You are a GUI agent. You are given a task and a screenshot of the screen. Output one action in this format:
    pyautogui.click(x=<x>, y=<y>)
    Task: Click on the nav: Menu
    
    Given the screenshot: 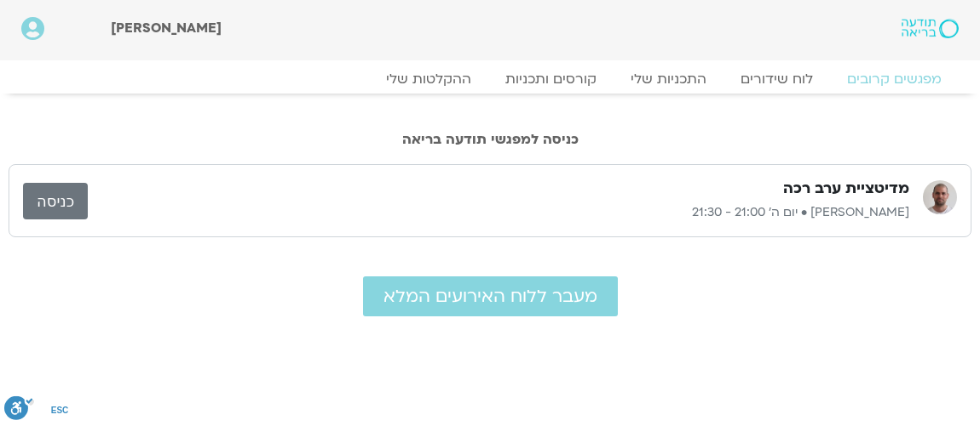 What is the action you would take?
    pyautogui.click(x=490, y=79)
    